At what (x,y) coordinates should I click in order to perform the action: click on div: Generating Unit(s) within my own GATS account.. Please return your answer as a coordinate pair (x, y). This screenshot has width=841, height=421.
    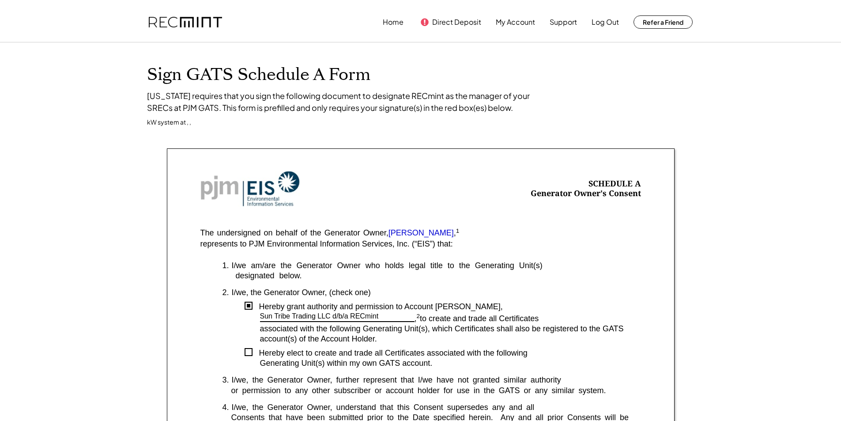
    Looking at the image, I should click on (450, 363).